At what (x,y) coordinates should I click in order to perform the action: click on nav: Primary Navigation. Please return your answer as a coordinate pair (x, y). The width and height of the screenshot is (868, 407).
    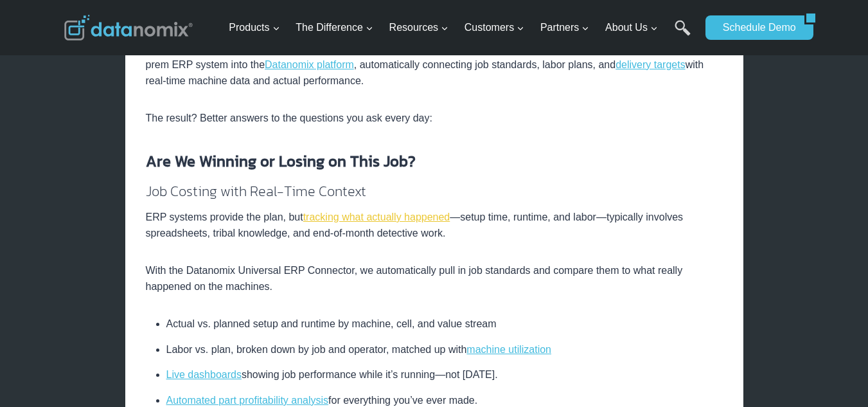
    Looking at the image, I should click on (462, 28).